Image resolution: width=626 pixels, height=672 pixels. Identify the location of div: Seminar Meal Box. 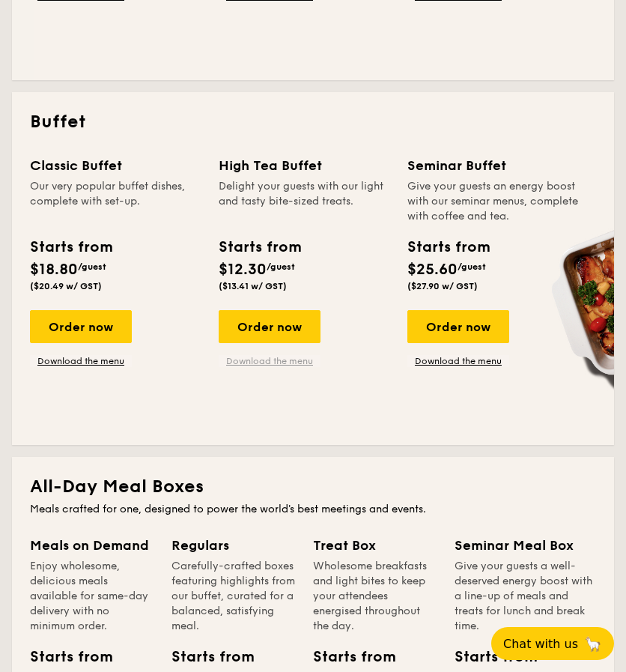
(525, 545).